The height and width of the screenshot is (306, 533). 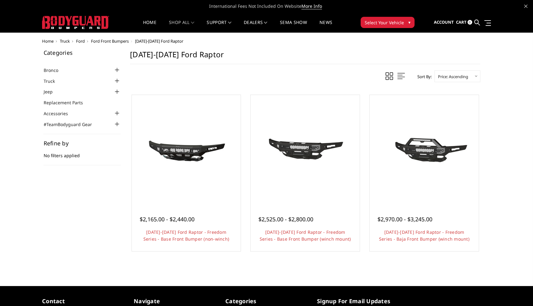 I want to click on a: #TeamBodyguard Gear, so click(x=72, y=124).